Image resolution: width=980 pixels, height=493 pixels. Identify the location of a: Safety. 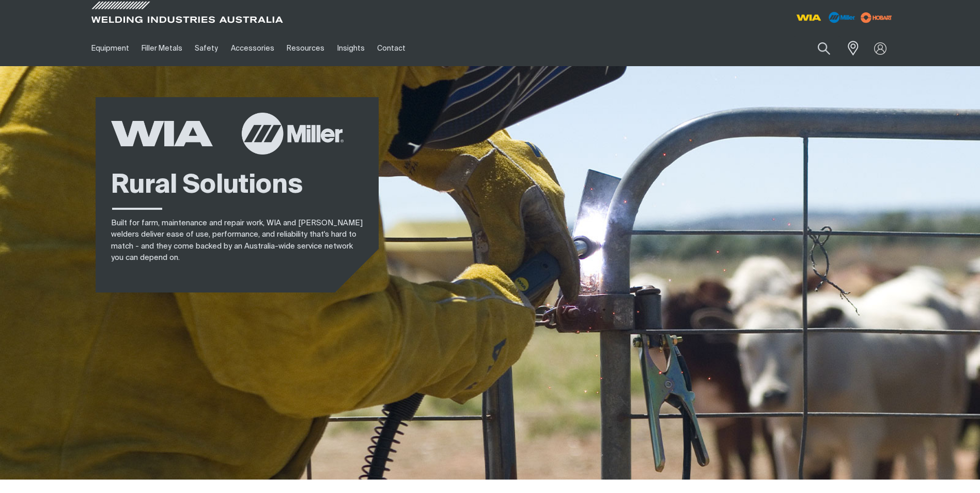
(206, 48).